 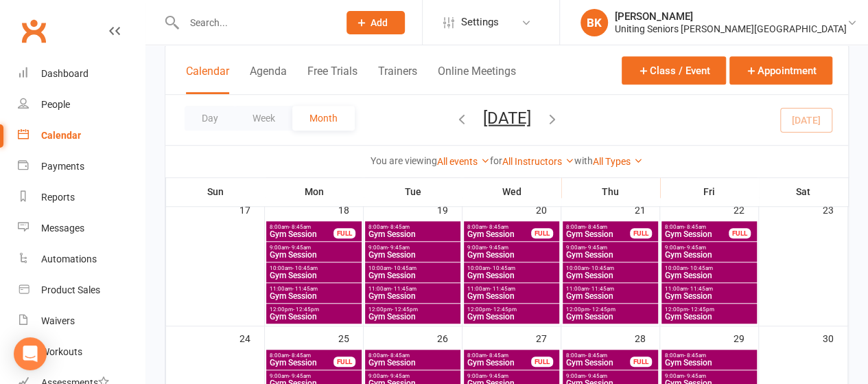 I want to click on strong: You are viewing, so click(x=403, y=160).